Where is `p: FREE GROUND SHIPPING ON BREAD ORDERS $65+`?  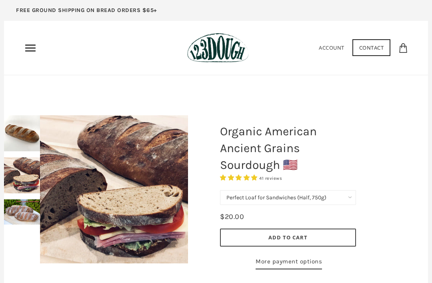
p: FREE GROUND SHIPPING ON BREAD ORDERS $65+ is located at coordinates (86, 10).